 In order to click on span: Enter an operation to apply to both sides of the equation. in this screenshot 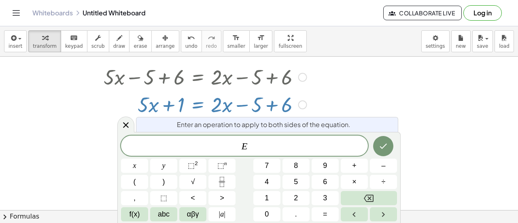, I will do `click(264, 125)`.